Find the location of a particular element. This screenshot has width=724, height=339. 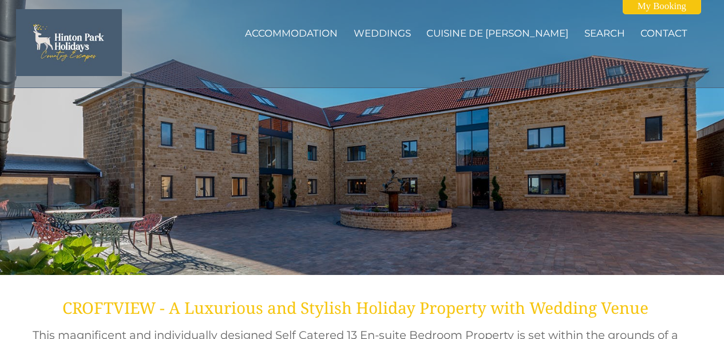

a: Weddings is located at coordinates (382, 33).